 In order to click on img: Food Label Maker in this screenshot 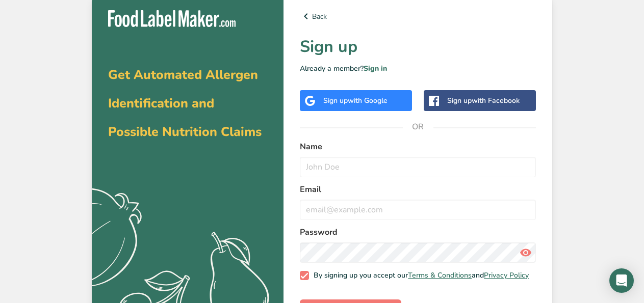, I will do `click(172, 18)`.